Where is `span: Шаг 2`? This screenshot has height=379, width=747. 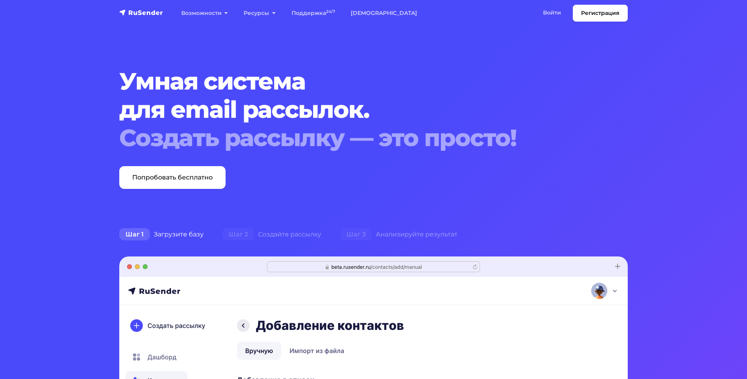
span: Шаг 2 is located at coordinates (238, 234).